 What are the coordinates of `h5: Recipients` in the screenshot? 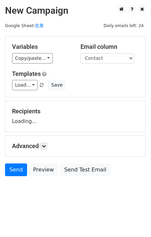 It's located at (75, 111).